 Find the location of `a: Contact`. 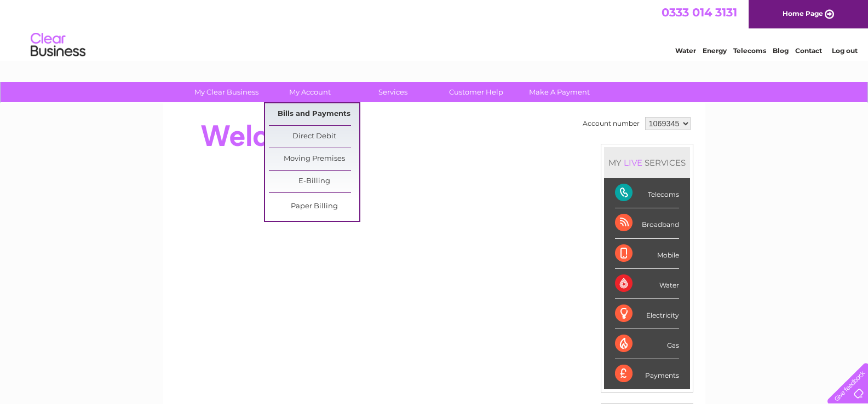

a: Contact is located at coordinates (808, 51).